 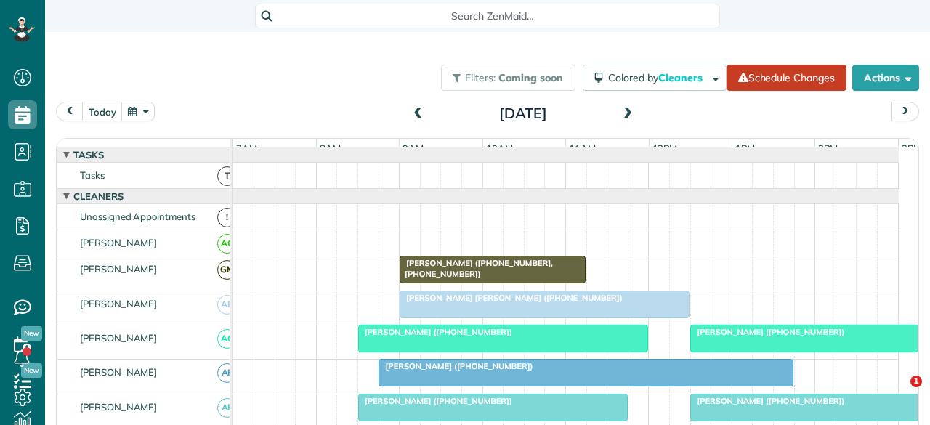 What do you see at coordinates (31, 333) in the screenshot?
I see `span: New` at bounding box center [31, 333].